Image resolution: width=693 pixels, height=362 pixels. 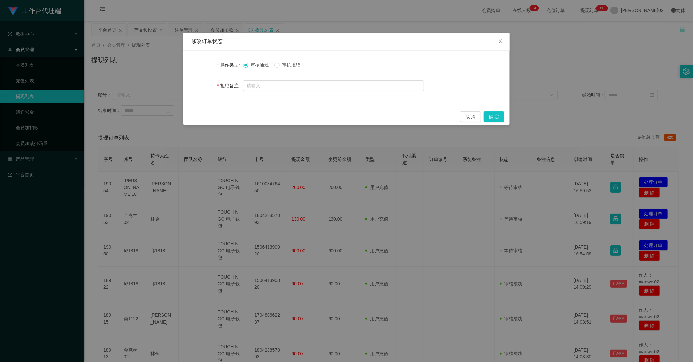 What do you see at coordinates (333, 86) in the screenshot?
I see `input: 请输入` at bounding box center [333, 86].